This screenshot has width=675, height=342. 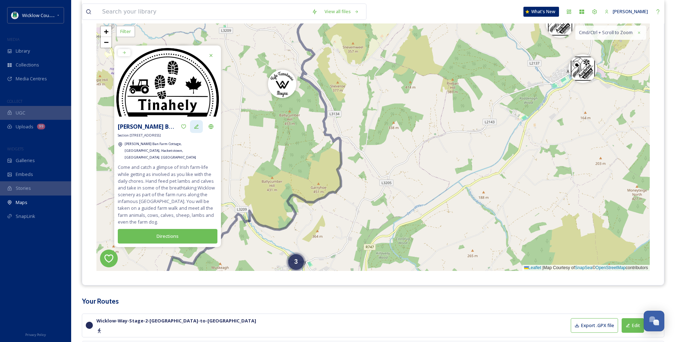 I want to click on div: Filter, so click(x=126, y=31).